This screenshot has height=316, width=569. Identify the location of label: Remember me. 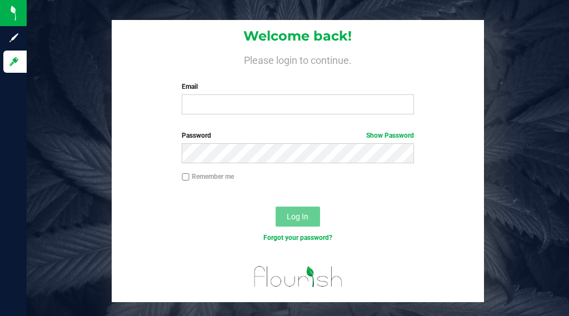
(208, 177).